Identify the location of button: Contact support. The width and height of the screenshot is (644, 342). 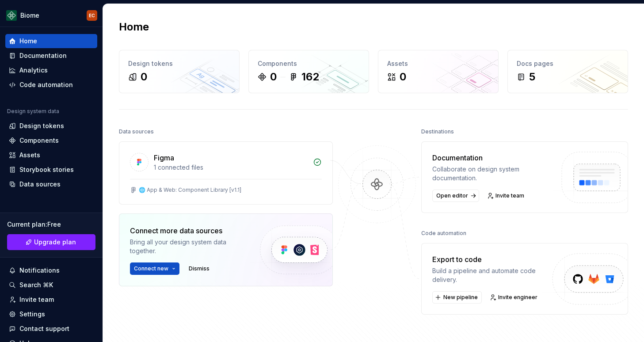
(51, 329).